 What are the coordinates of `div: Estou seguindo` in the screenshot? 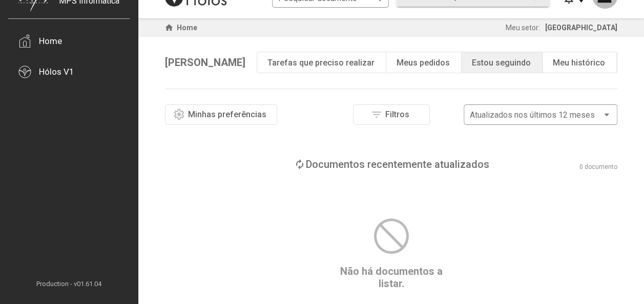 It's located at (501, 62).